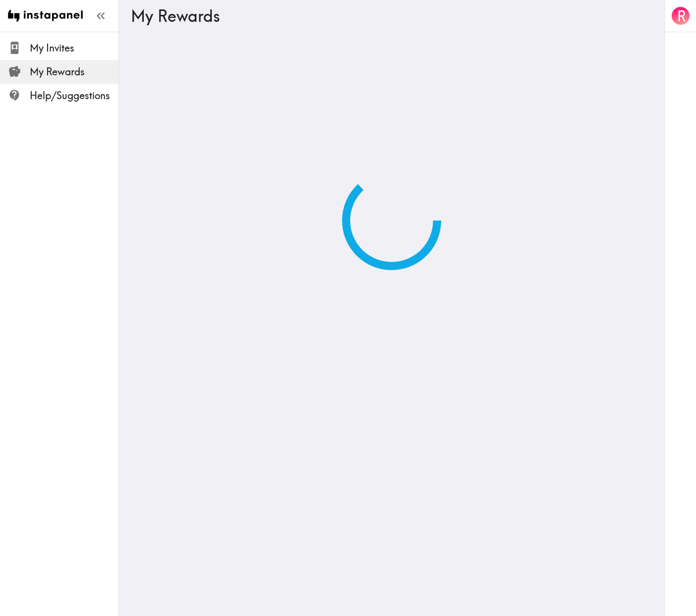 The image size is (696, 616). Describe the element at coordinates (74, 72) in the screenshot. I see `span: My Rewards` at that location.